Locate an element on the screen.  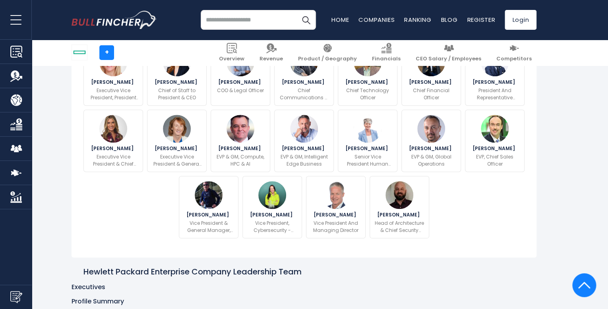
p: Executives is located at coordinates (304, 287).